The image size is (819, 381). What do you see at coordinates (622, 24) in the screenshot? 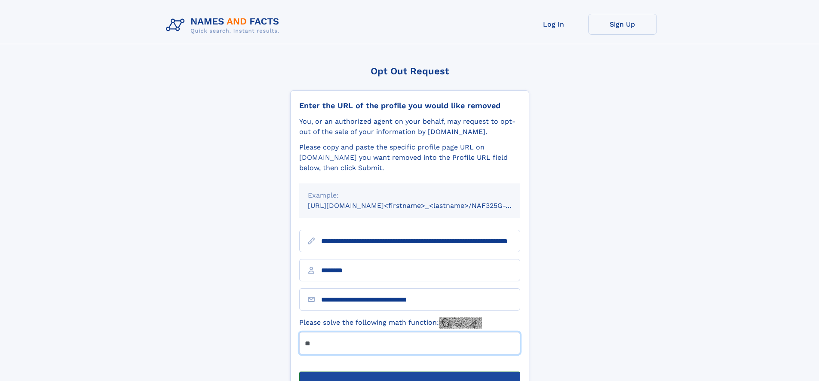
I see `a: Sign Up` at bounding box center [622, 24].